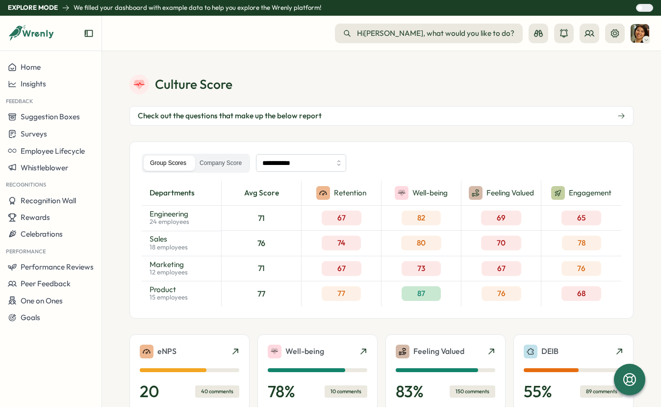 This screenshot has width=661, height=407. I want to click on span: Surveys, so click(34, 133).